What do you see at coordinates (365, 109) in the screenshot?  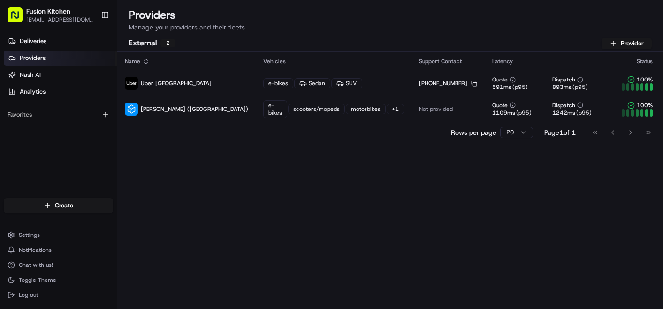 I see `div: motorbikes` at bounding box center [365, 109].